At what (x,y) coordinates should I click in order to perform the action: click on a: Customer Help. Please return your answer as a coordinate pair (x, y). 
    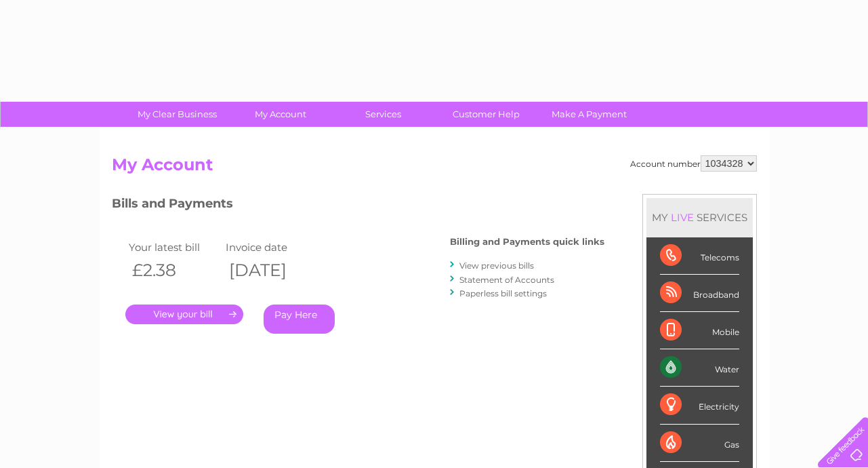
    Looking at the image, I should click on (486, 114).